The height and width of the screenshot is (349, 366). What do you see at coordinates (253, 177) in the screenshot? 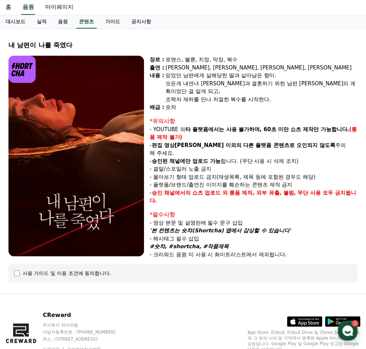
I see `p: - 몰아보기 형태 업로드 금지(재생목록, 제목 등에 포함된 경우도 해당)` at bounding box center [253, 177].